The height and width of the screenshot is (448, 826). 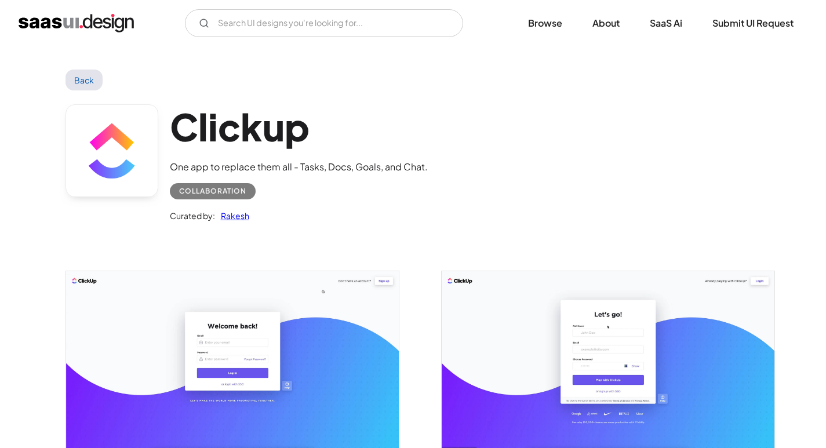 I want to click on input: Search UI designs you're looking for..., so click(x=324, y=23).